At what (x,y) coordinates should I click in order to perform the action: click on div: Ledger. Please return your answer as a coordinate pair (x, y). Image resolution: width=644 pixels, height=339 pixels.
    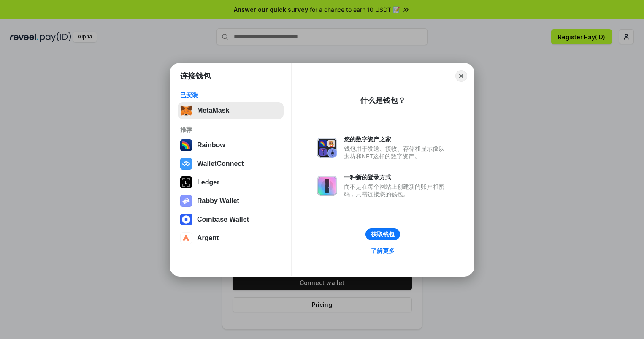
    Looking at the image, I should click on (208, 182).